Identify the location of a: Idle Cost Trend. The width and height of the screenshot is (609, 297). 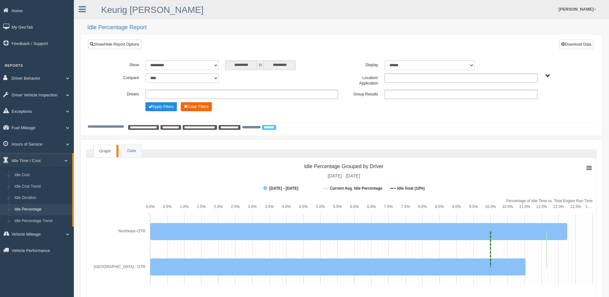
(42, 186).